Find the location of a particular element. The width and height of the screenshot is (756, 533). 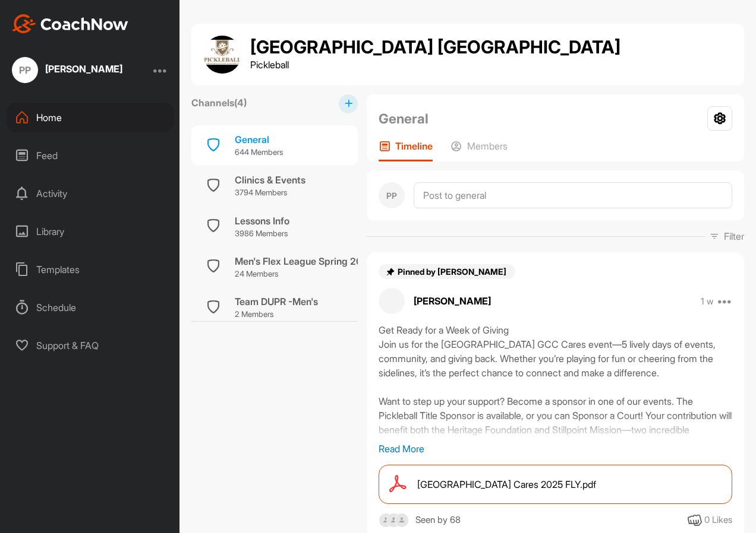

div: Men's Flex League Spring 2025 is located at coordinates (304, 261).